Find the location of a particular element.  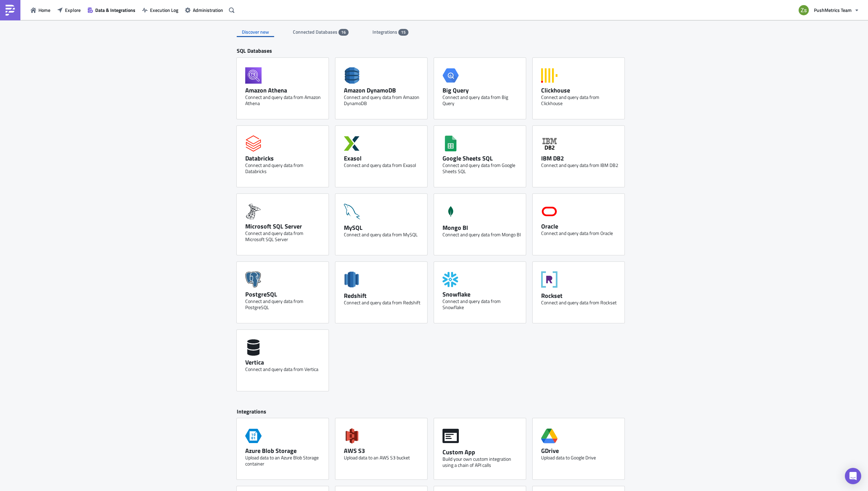

div: Upload data to an AWS S3 bucket is located at coordinates (383, 458).